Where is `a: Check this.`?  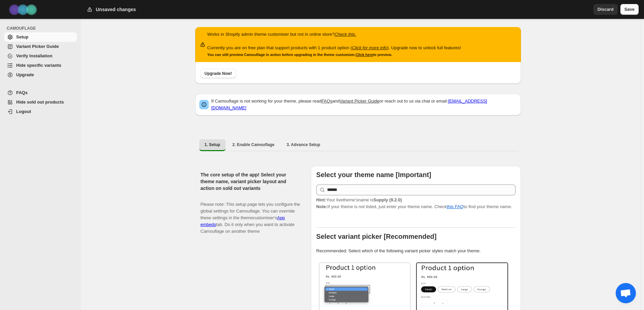
a: Check this. is located at coordinates (345, 34).